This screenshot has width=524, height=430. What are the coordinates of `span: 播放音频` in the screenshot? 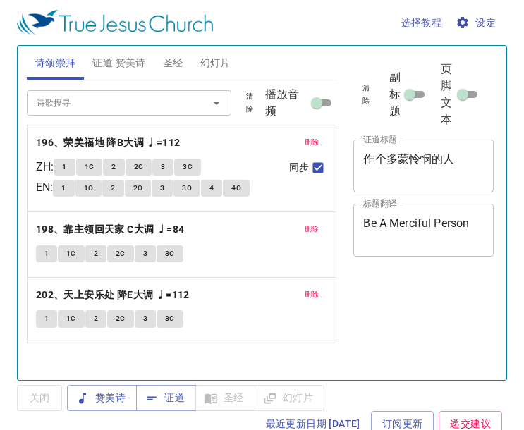 It's located at (286, 103).